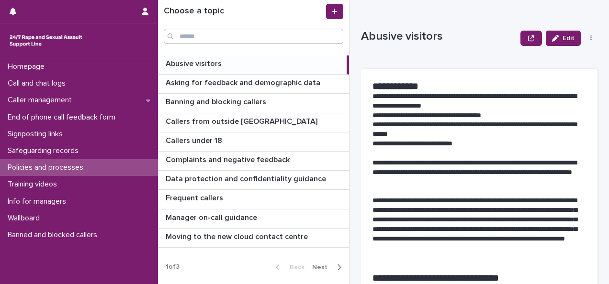  I want to click on p: Signposting links, so click(37, 134).